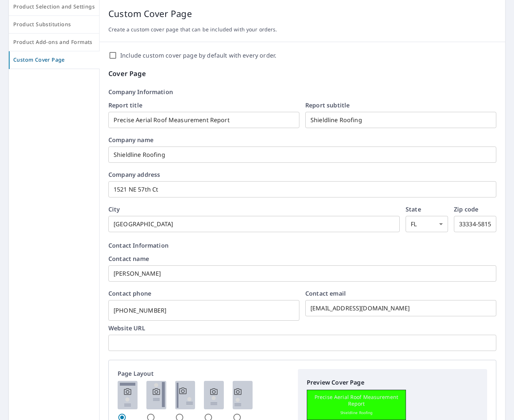 The width and height of the screenshot is (514, 420). Describe the element at coordinates (242, 395) in the screenshot. I see `img: 5` at that location.